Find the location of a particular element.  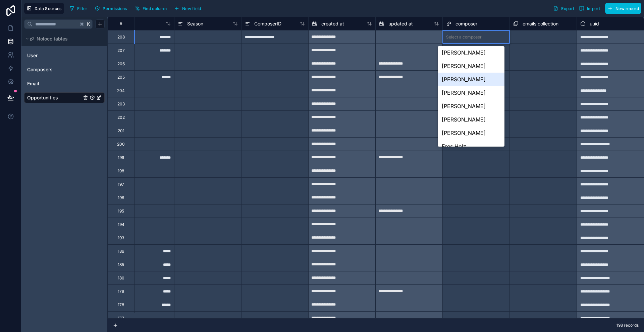

div: 200 is located at coordinates (121, 144).